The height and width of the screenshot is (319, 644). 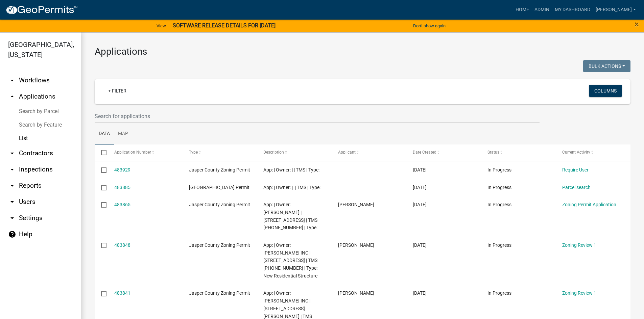 I want to click on datatable-header-cell: Date Created, so click(x=443, y=153).